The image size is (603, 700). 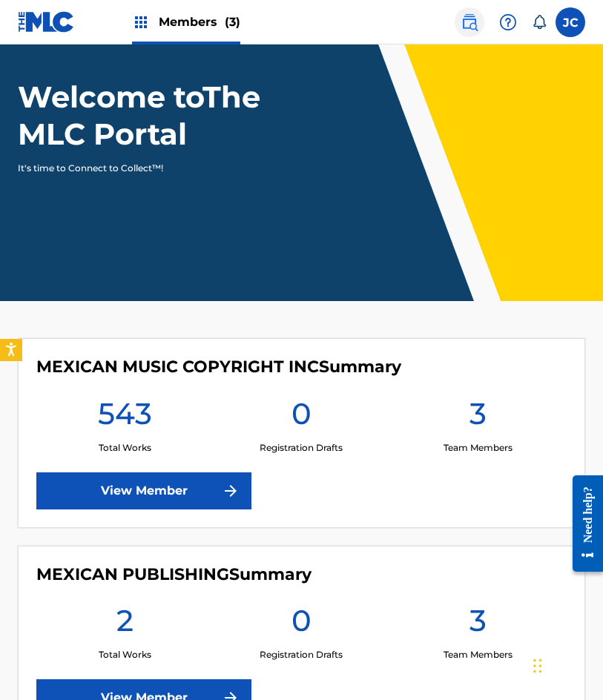 I want to click on span: Members, so click(x=199, y=21).